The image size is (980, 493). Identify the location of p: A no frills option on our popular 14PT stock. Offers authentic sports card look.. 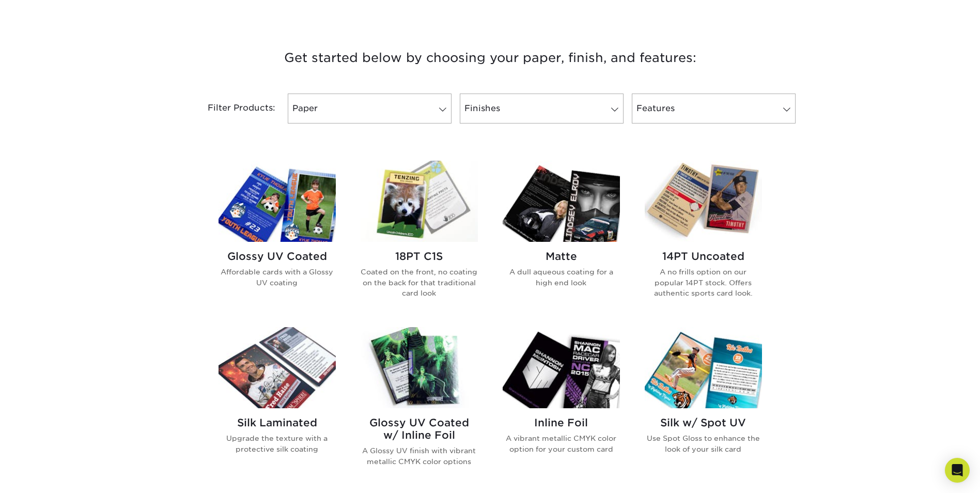
(703, 282).